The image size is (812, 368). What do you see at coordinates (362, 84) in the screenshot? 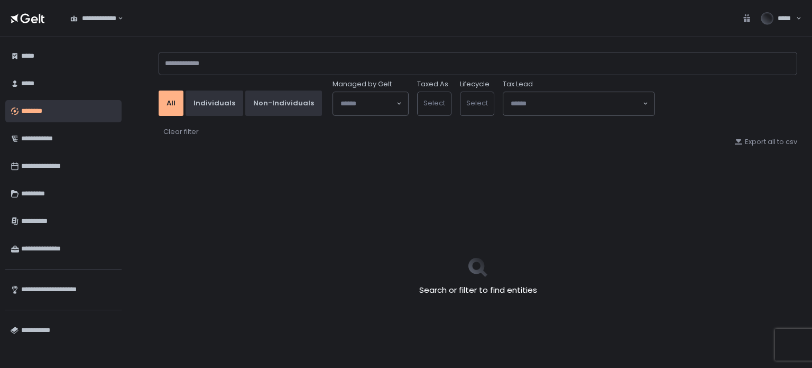
I see `span: Managed by Gelt` at bounding box center [362, 84].